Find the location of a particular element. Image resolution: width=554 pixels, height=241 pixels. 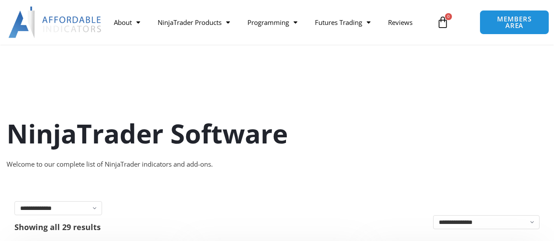

p: Showing all 29 results is located at coordinates (57, 227).